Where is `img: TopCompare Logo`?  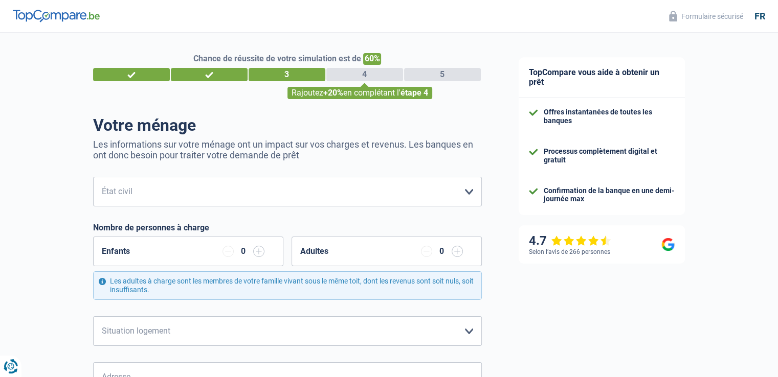
img: TopCompare Logo is located at coordinates (56, 16).